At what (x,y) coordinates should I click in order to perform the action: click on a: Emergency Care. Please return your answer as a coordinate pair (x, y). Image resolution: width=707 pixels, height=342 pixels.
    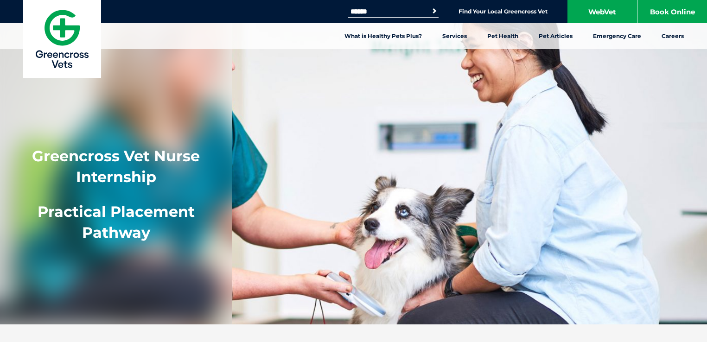
    Looking at the image, I should click on (617, 36).